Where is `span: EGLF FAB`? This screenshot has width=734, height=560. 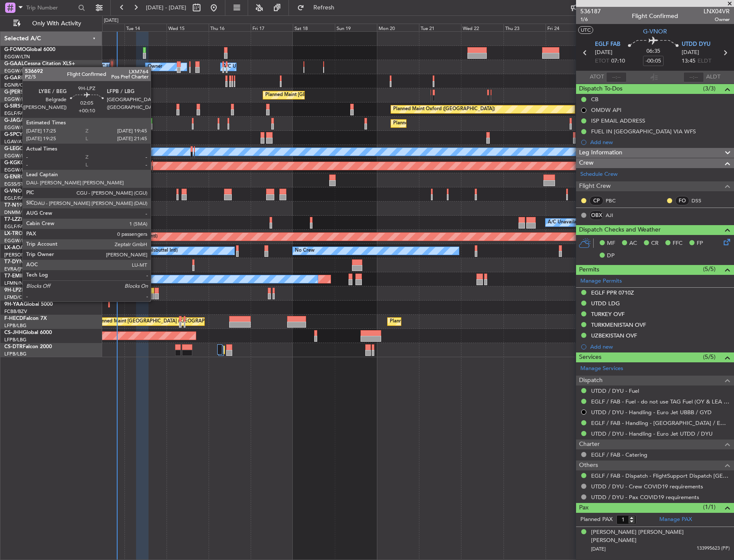 span: EGLF FAB is located at coordinates (607, 45).